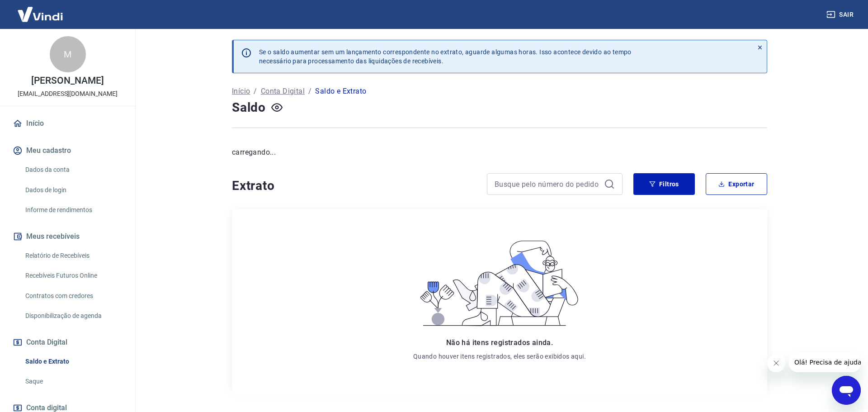  Describe the element at coordinates (40, 10) in the screenshot. I see `span: Olá! Precisa de ajuda?` at that location.